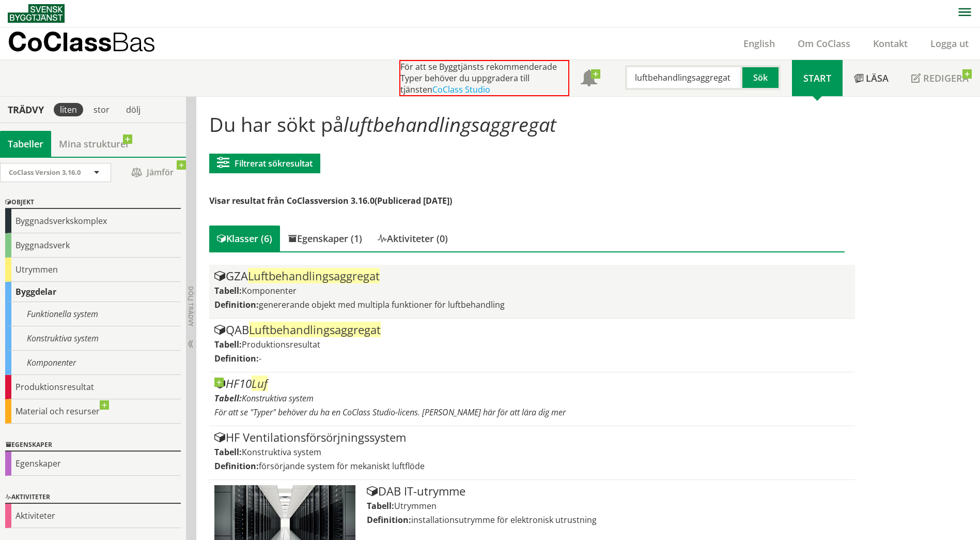 Image resolution: width=980 pixels, height=540 pixels. What do you see at coordinates (36, 13) in the screenshot?
I see `img: Svensk Byggtjänst` at bounding box center [36, 13].